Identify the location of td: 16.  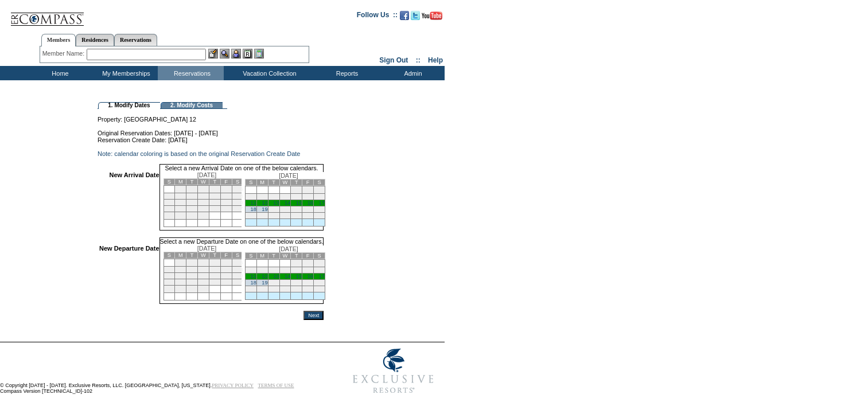
(192, 202).